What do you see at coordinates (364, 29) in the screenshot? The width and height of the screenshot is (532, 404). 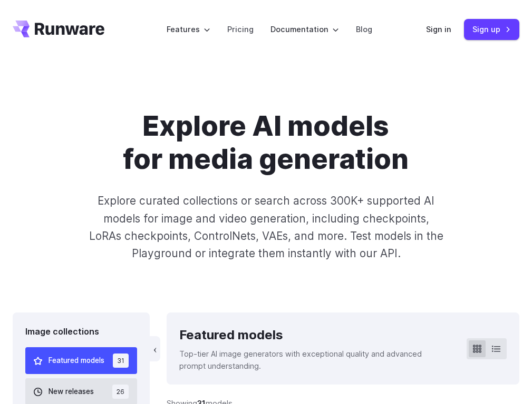 I see `a: Blog` at bounding box center [364, 29].